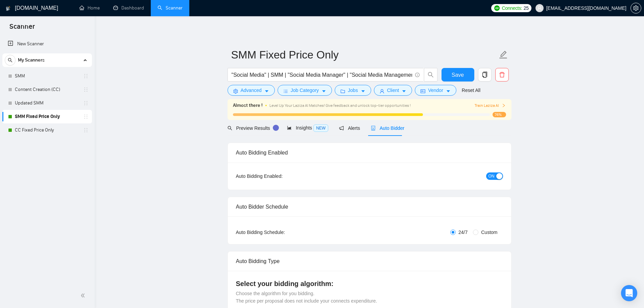  What do you see at coordinates (47, 130) in the screenshot?
I see `a: CC Fixed Price Only` at bounding box center [47, 130].